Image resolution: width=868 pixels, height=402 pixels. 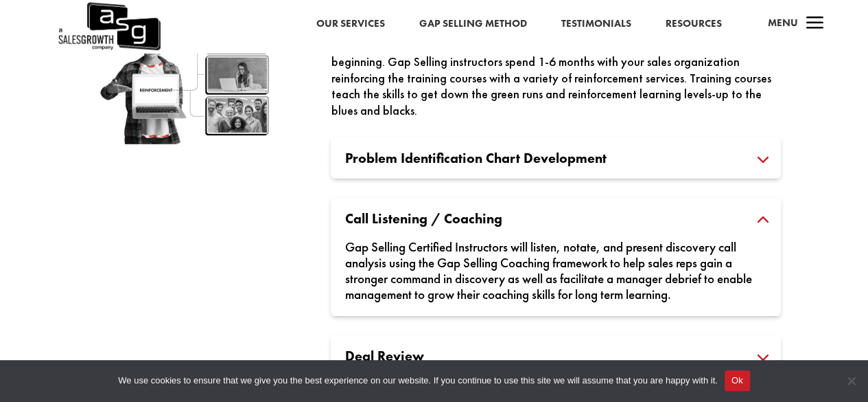 I want to click on a: Resources, so click(x=693, y=24).